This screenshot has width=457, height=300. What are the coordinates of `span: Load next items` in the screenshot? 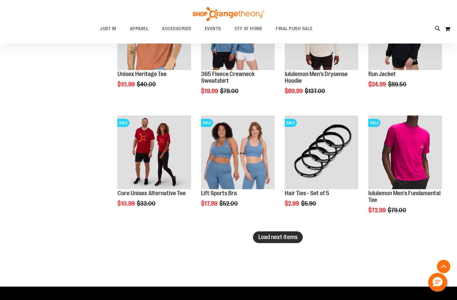 It's located at (278, 237).